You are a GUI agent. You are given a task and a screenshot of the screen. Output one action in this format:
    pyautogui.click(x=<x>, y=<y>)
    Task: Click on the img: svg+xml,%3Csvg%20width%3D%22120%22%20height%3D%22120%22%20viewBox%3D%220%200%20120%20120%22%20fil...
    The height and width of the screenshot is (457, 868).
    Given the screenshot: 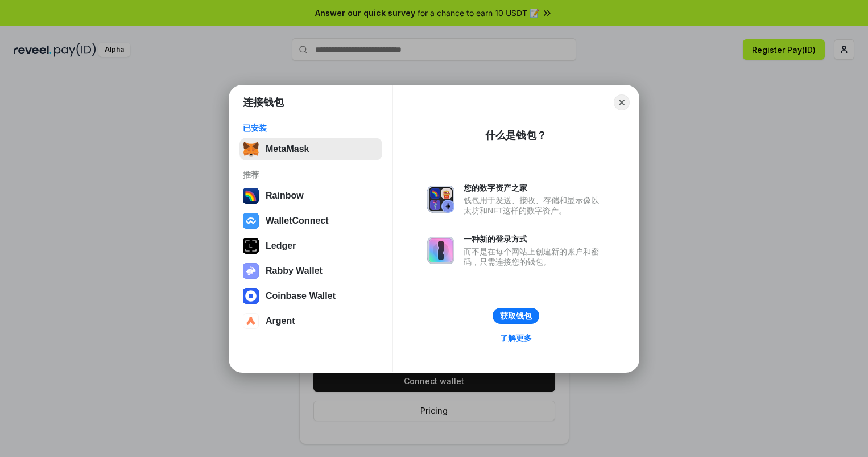 What is the action you would take?
    pyautogui.click(x=251, y=196)
    